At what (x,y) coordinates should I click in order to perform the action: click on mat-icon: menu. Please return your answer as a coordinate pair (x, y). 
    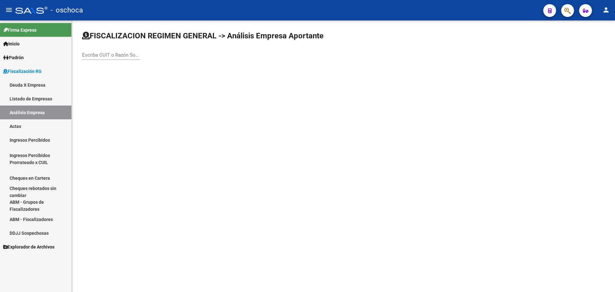
    Looking at the image, I should click on (9, 10).